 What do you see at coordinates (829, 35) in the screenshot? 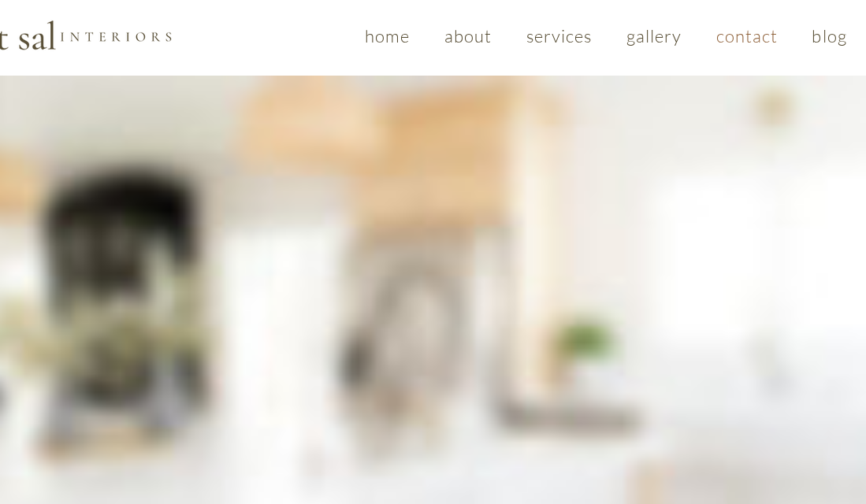
I see `span: blog` at bounding box center [829, 35].